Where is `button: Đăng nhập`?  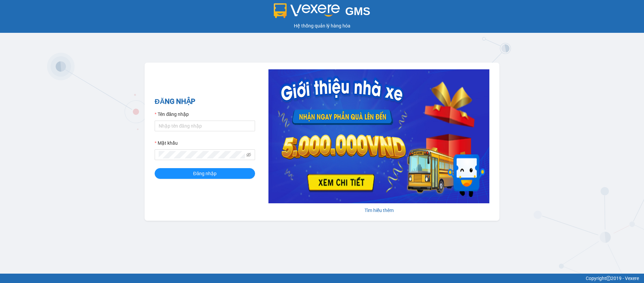
button: Đăng nhập is located at coordinates (205, 174).